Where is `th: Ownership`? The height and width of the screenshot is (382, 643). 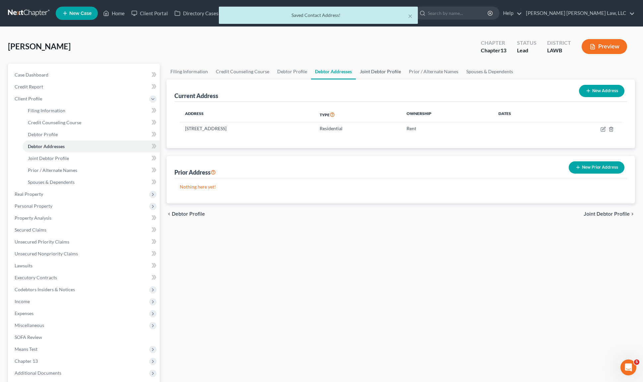 th: Ownership is located at coordinates (447, 115).